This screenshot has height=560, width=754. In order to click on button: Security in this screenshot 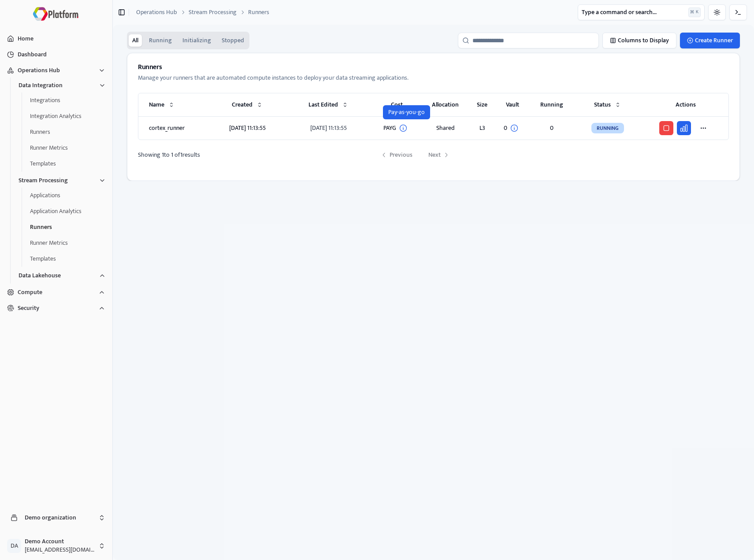, I will do `click(56, 308)`.